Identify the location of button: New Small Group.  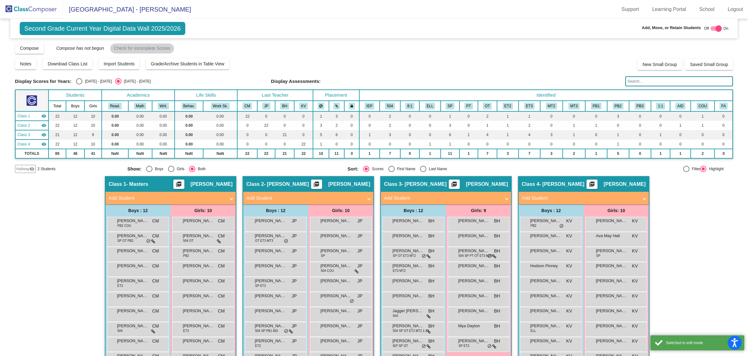
(660, 64).